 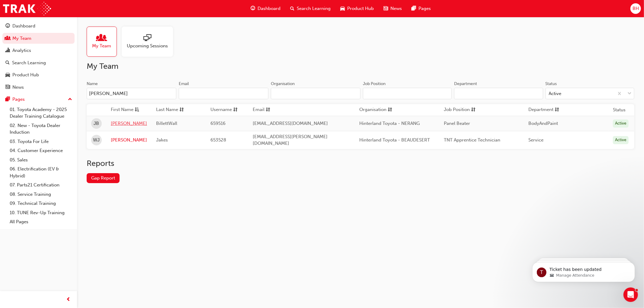 What do you see at coordinates (361, 8) in the screenshot?
I see `span: Product Hub` at bounding box center [361, 8].